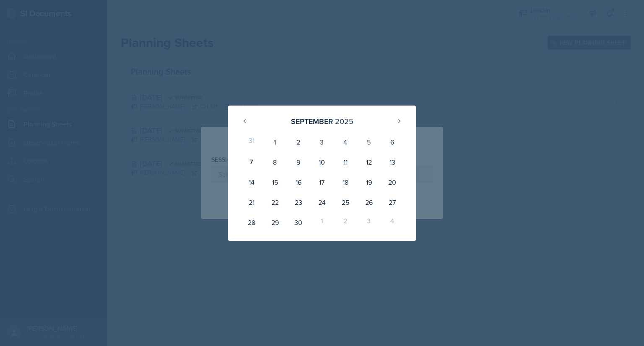 The height and width of the screenshot is (346, 644). Describe the element at coordinates (251, 182) in the screenshot. I see `div: 14` at that location.